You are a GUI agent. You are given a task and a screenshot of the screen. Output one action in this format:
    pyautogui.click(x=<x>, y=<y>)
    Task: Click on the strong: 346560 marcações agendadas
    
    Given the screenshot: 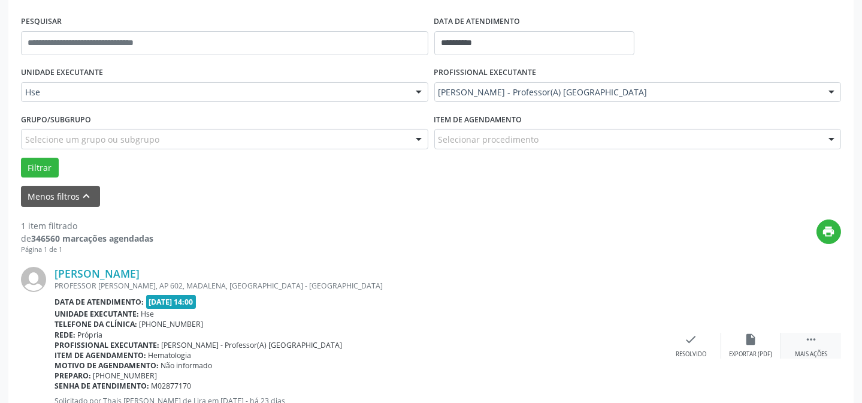 What is the action you would take?
    pyautogui.click(x=92, y=238)
    